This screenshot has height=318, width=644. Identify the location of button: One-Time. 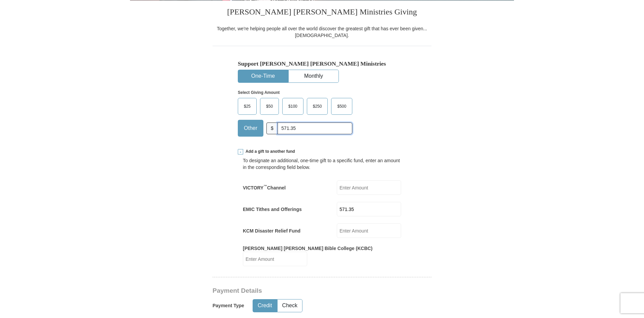
(263, 76).